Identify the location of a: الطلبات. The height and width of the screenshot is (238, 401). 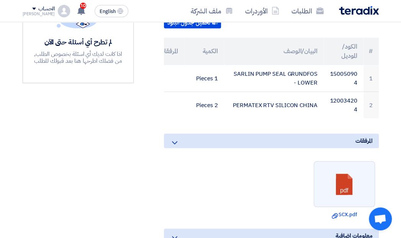
(307, 11).